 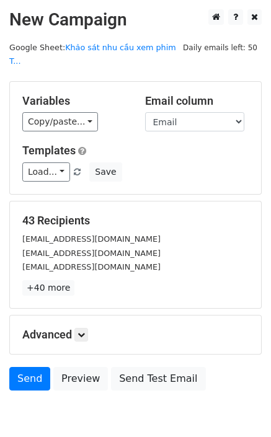 I want to click on span: Daily emails left: 50, so click(x=220, y=48).